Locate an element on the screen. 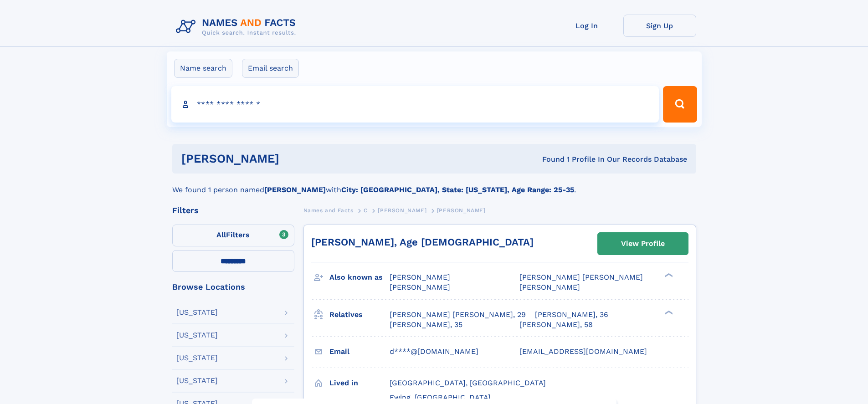 The image size is (868, 404). input: search input is located at coordinates (415, 104).